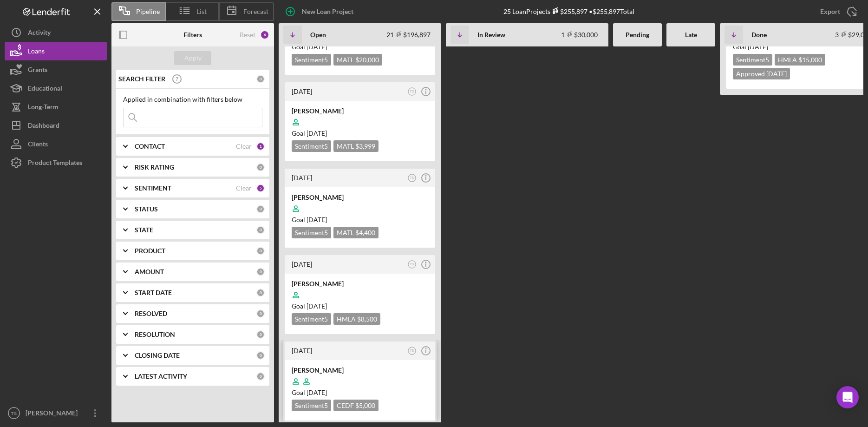  I want to click on a: Clients, so click(56, 144).